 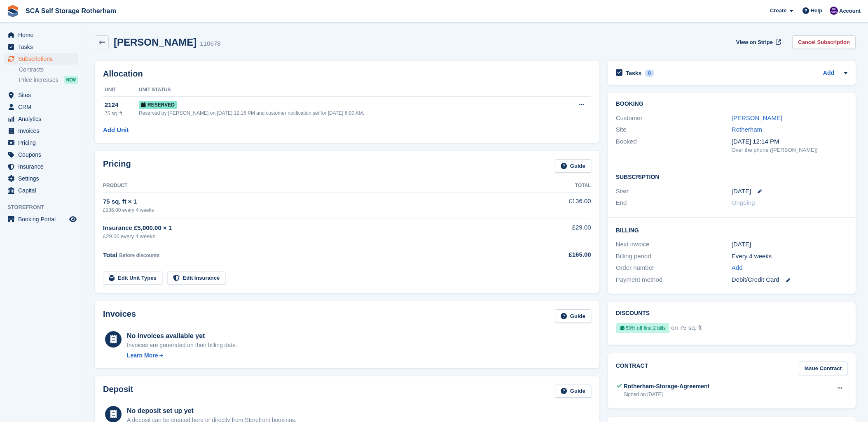 What do you see at coordinates (632, 369) in the screenshot?
I see `h2: Contract` at bounding box center [632, 369].